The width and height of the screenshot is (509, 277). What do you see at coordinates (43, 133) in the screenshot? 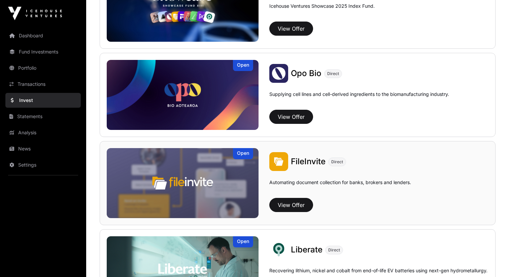
I see `a: Analysis` at bounding box center [43, 133].